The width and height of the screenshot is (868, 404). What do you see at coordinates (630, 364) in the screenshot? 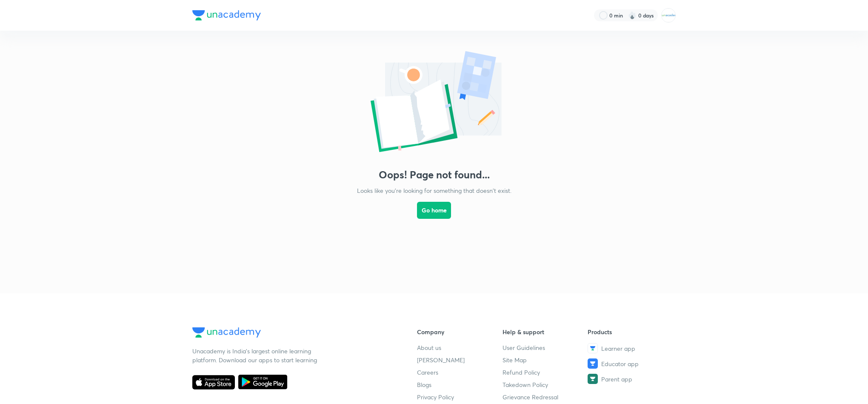
I see `a: Educator app` at bounding box center [630, 364].